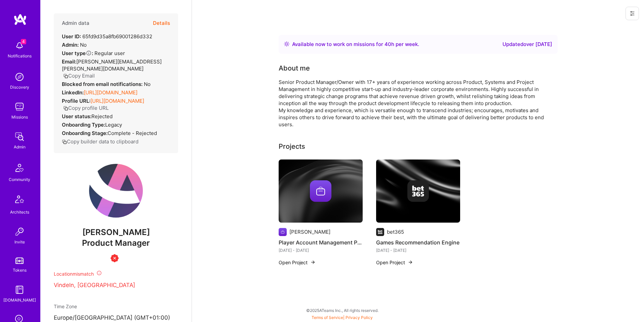 The width and height of the screenshot is (644, 322). I want to click on div: Notifications, so click(19, 55).